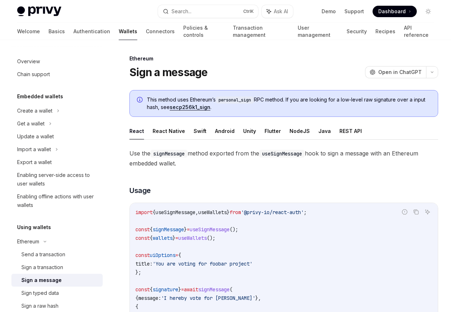 The image size is (451, 312). I want to click on span: wallets, so click(163, 238).